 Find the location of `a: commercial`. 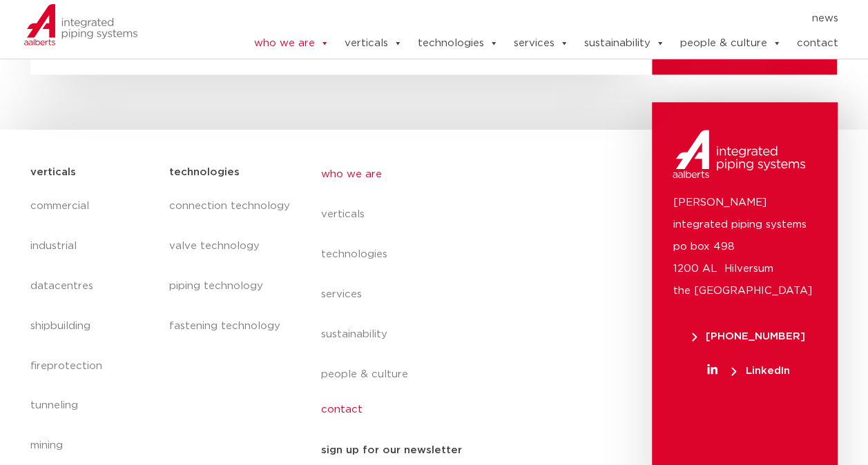

a: commercial is located at coordinates (93, 206).